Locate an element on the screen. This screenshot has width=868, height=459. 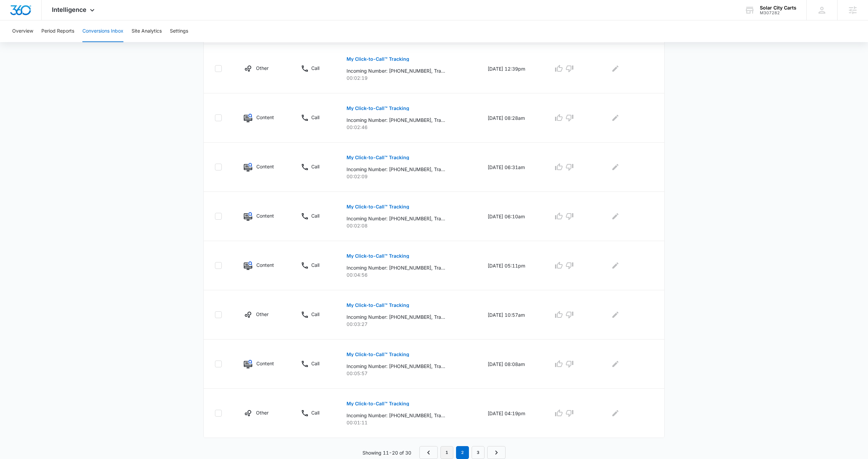
div: account id is located at coordinates (778, 13).